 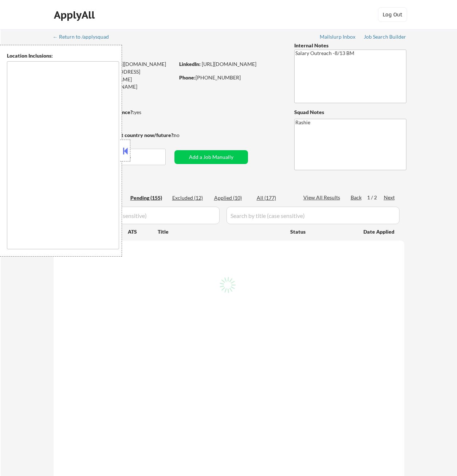 What do you see at coordinates (392, 14) in the screenshot?
I see `button: Log Out` at bounding box center [392, 14].